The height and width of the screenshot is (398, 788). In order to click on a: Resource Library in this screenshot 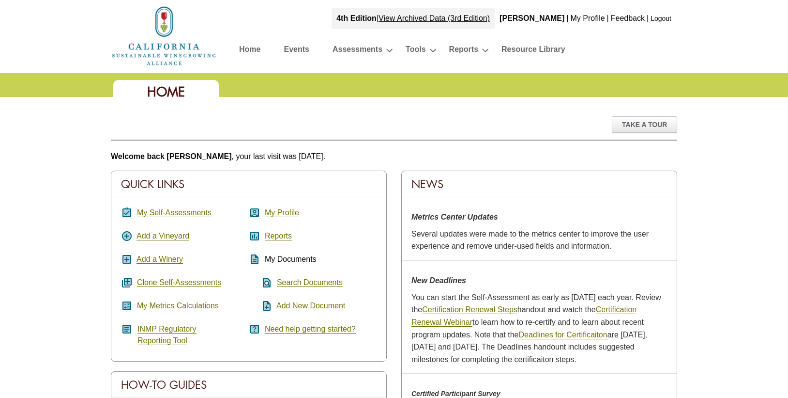, I will do `click(534, 51)`.